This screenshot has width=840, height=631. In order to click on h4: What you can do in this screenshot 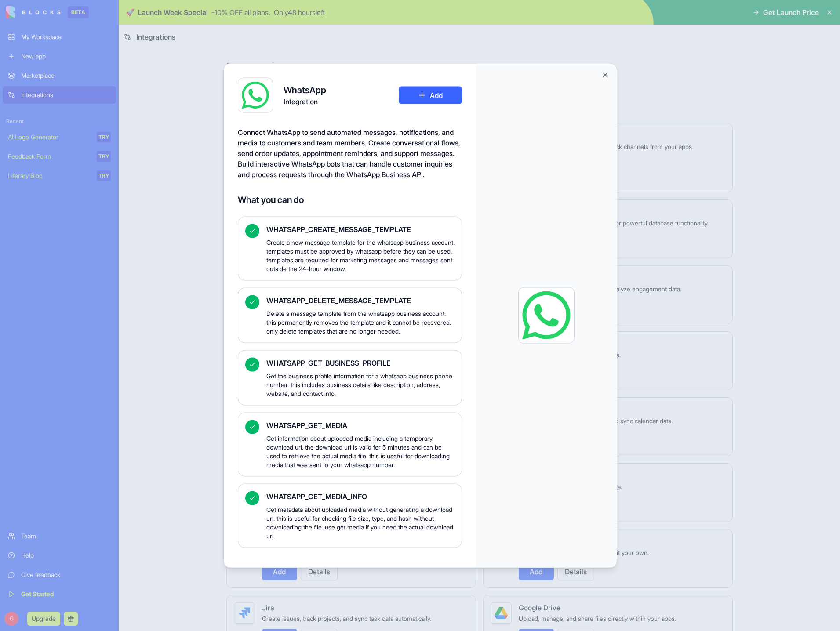, I will do `click(350, 200)`.